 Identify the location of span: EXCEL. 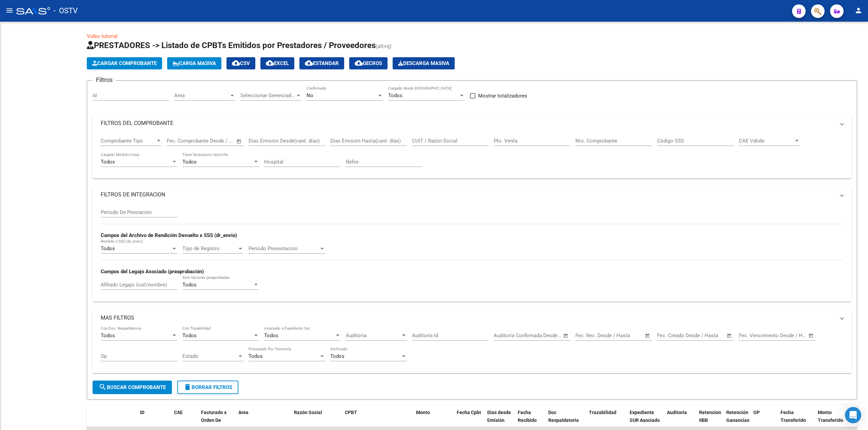
(277, 63).